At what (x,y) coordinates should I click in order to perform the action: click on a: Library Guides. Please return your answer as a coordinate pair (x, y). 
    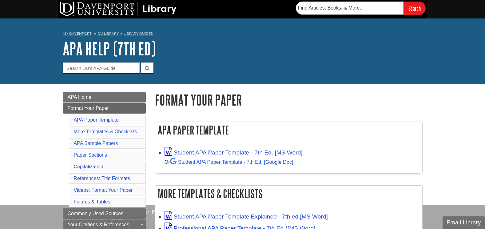
    Looking at the image, I should click on (138, 34).